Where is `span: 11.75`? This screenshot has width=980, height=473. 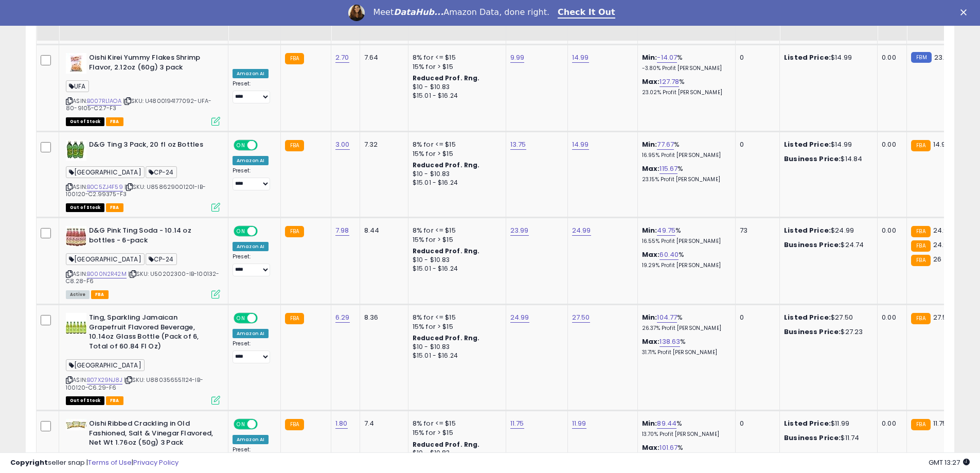 span: 11.75 is located at coordinates (940, 423).